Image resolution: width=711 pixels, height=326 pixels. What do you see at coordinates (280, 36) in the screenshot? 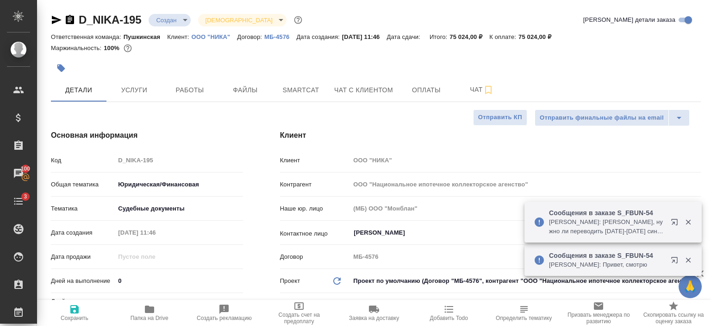
I see `a: МБ-4576` at bounding box center [280, 36].